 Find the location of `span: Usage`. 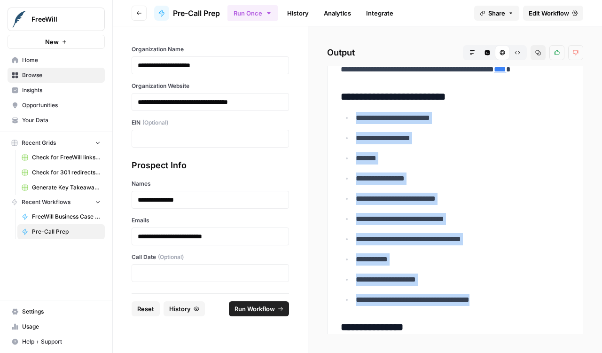

span: Usage is located at coordinates (61, 326).